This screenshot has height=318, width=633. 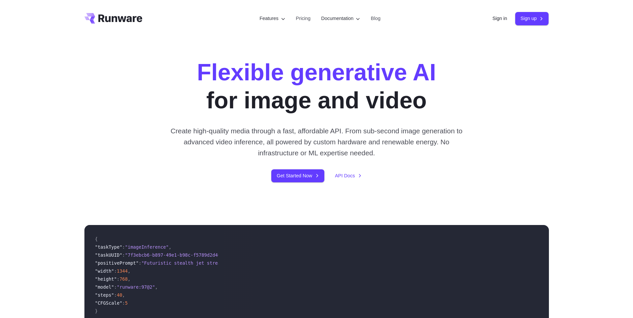 I want to click on span: 1344, so click(x=122, y=271).